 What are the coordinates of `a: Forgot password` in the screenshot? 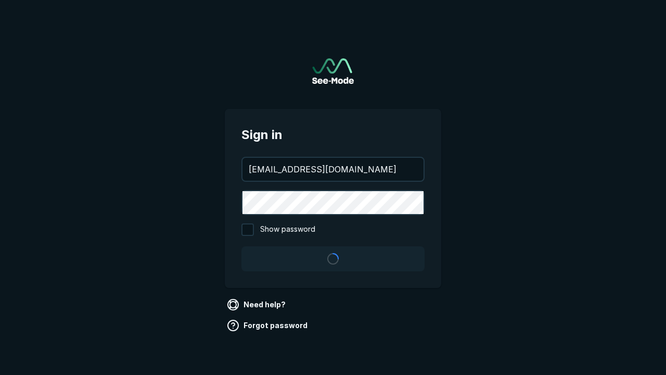 It's located at (268, 325).